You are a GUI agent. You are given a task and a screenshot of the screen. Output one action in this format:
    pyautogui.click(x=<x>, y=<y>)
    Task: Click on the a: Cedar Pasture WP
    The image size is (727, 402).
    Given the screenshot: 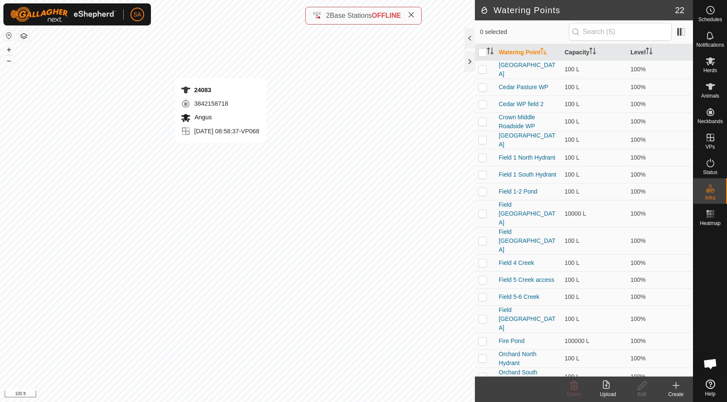 What is the action you would take?
    pyautogui.click(x=523, y=87)
    